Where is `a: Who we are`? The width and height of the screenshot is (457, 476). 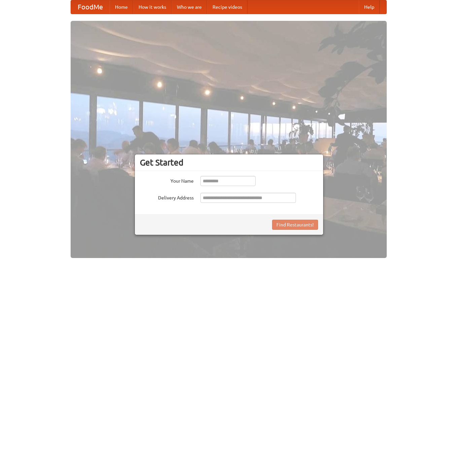
a: Who we are is located at coordinates (190, 7).